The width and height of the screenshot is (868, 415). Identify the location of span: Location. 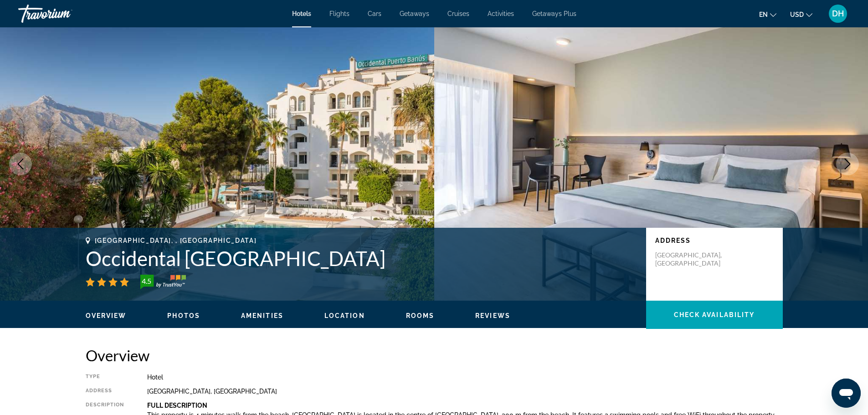
(345, 316).